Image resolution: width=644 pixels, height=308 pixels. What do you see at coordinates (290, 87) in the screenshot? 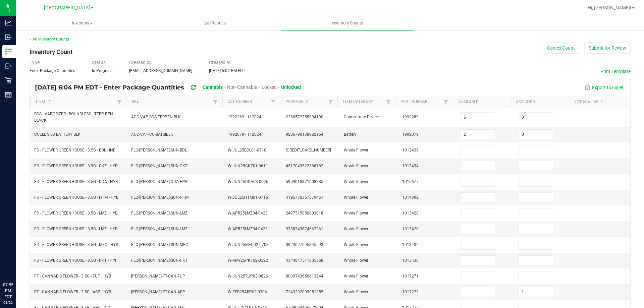
I see `span: Unlocked` at bounding box center [290, 87].